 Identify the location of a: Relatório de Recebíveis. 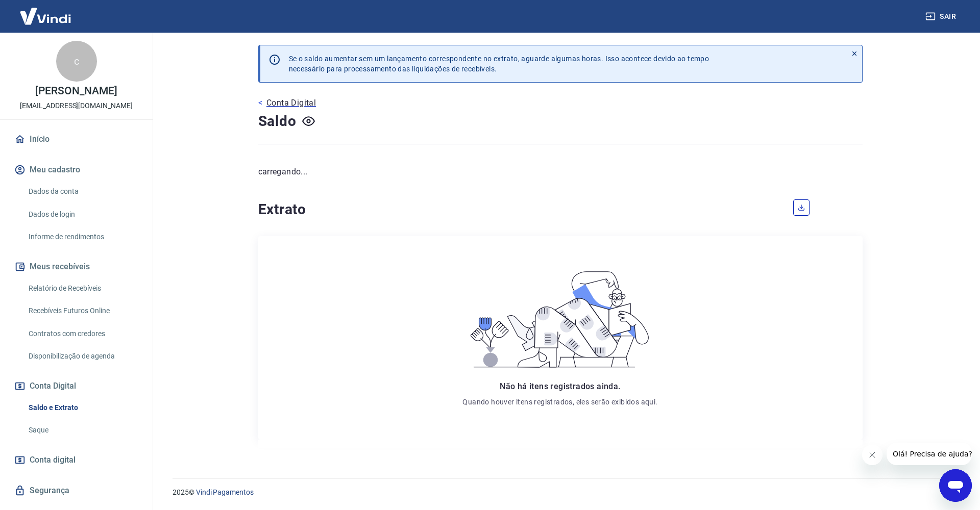
(82, 288).